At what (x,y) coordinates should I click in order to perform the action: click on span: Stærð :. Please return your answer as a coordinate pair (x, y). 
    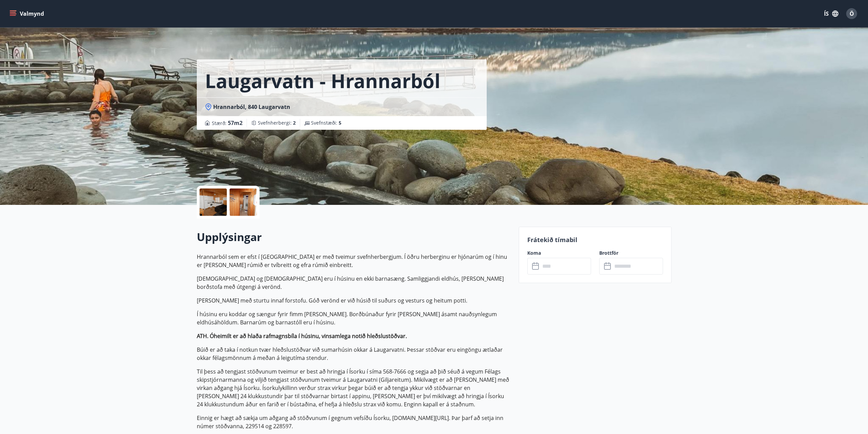
    Looking at the image, I should click on (227, 123).